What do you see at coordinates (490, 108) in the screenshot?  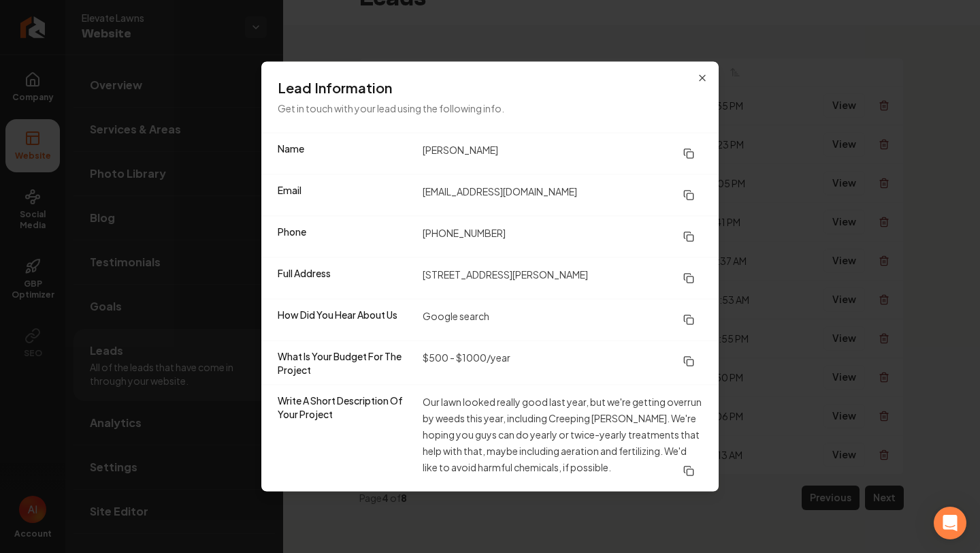 I see `p: Get in touch with your lead using the following info.` at bounding box center [490, 108].